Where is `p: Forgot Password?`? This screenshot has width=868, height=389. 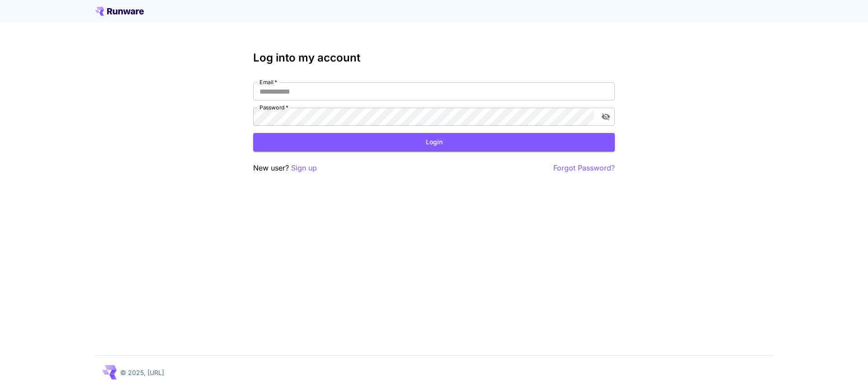
p: Forgot Password? is located at coordinates (584, 168).